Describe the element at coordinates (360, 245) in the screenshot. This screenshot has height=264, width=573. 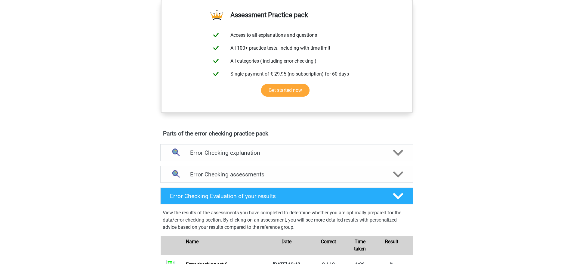
I see `div: Time taken` at that location.